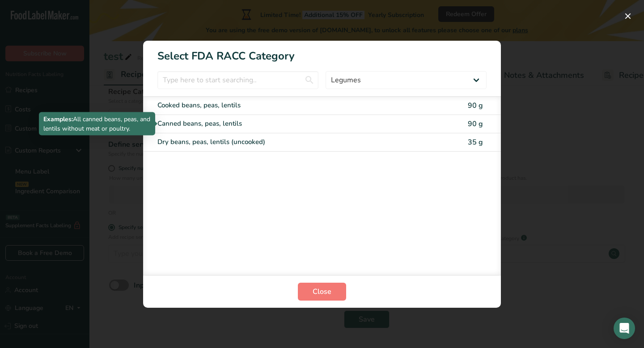 The width and height of the screenshot is (644, 348). I want to click on span: Close, so click(322, 291).